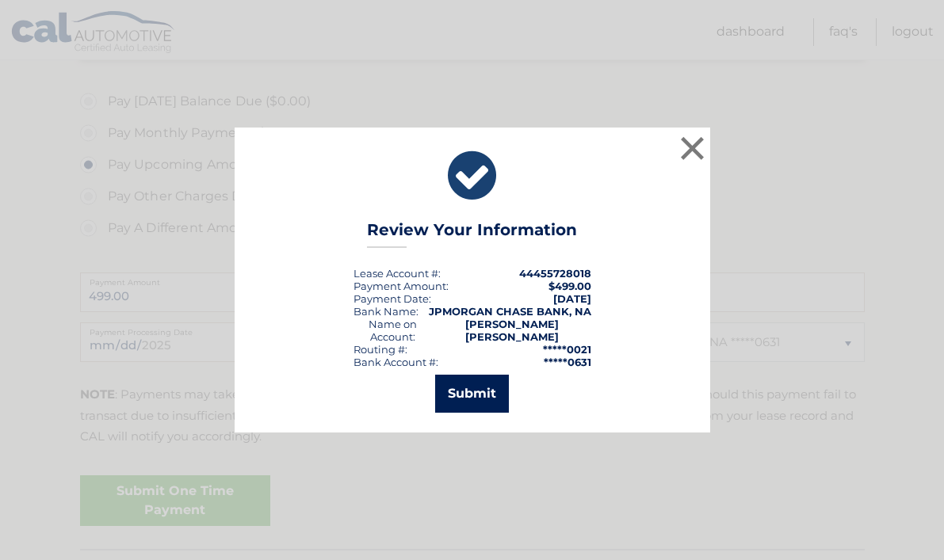 This screenshot has width=944, height=560. I want to click on div: Bank Account #:, so click(395, 362).